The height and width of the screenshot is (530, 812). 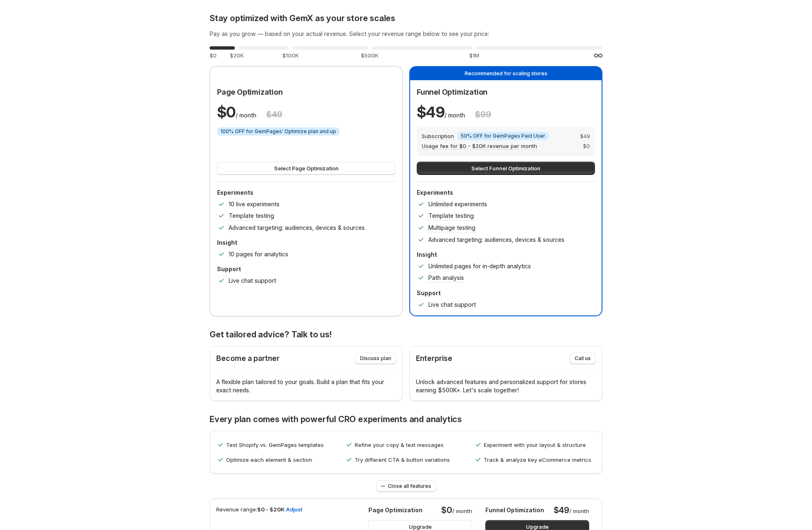 I want to click on button: Adjust, so click(x=294, y=509).